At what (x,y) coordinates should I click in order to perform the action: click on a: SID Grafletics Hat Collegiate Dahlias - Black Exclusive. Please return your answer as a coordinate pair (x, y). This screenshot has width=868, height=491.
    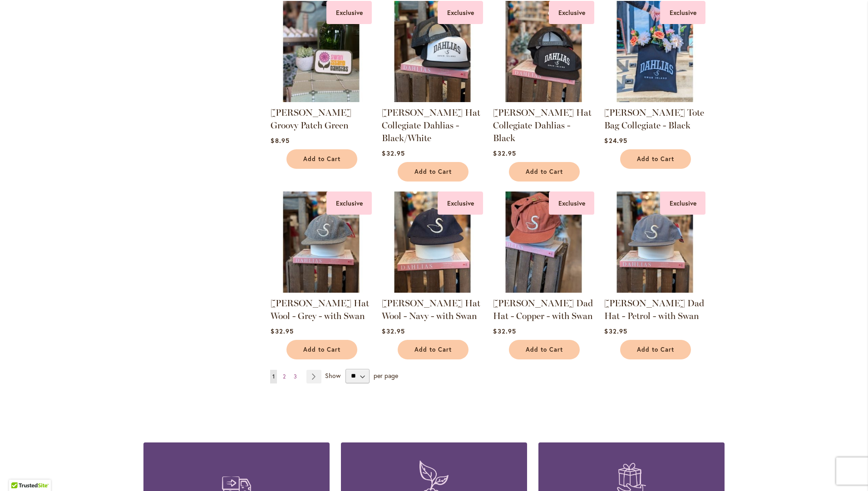
    Looking at the image, I should click on (544, 99).